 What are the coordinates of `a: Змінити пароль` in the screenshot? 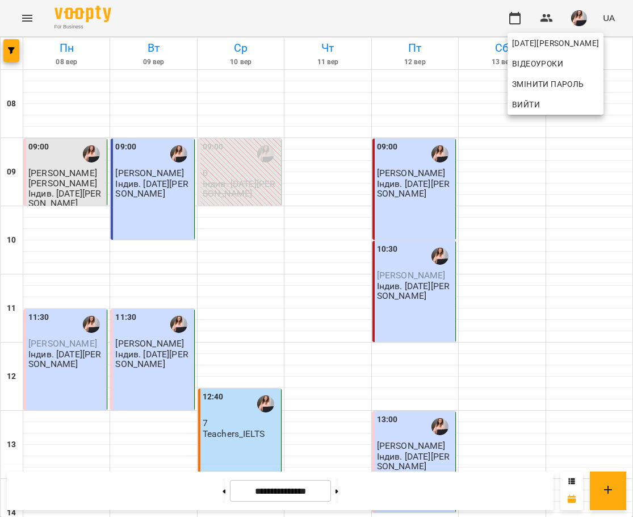 It's located at (555, 84).